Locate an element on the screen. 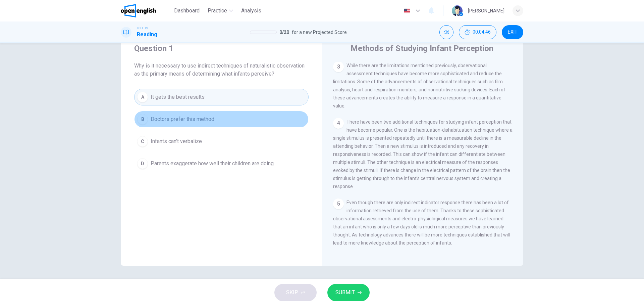 The image size is (644, 306). img: en is located at coordinates (407, 11).